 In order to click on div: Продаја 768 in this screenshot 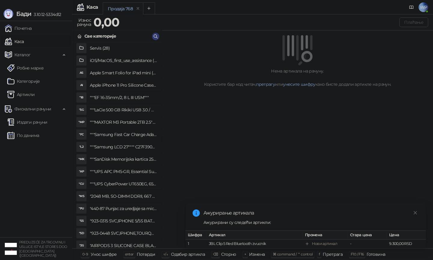, I will do `click(120, 9)`.